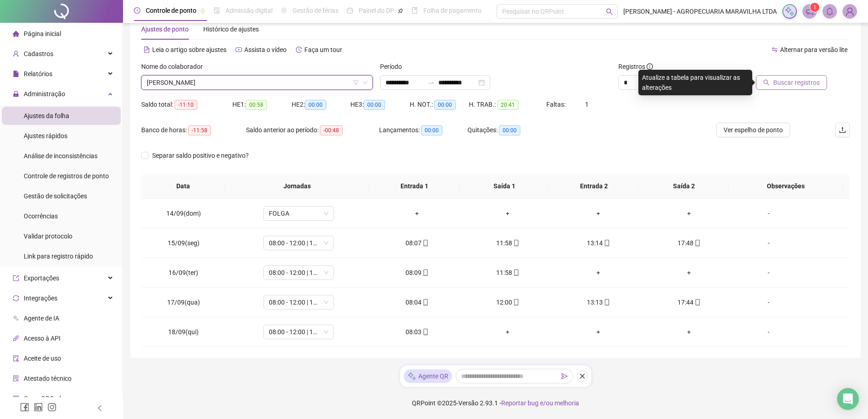  I want to click on span: 18/09(qui), so click(183, 332).